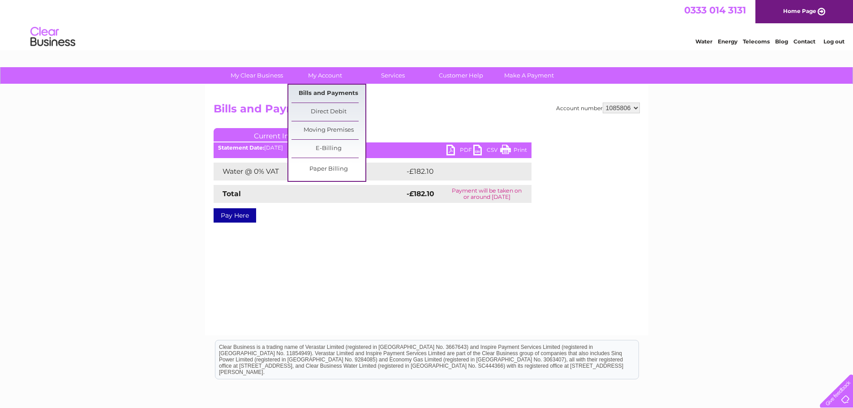 This screenshot has width=853, height=408. What do you see at coordinates (328, 149) in the screenshot?
I see `a: E-Billing` at bounding box center [328, 149].